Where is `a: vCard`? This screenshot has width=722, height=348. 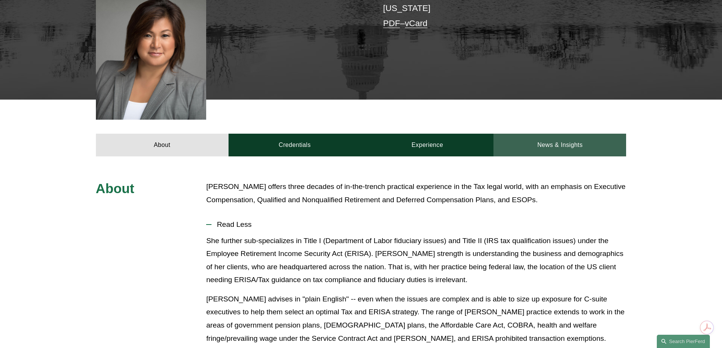 a: vCard is located at coordinates (416, 23).